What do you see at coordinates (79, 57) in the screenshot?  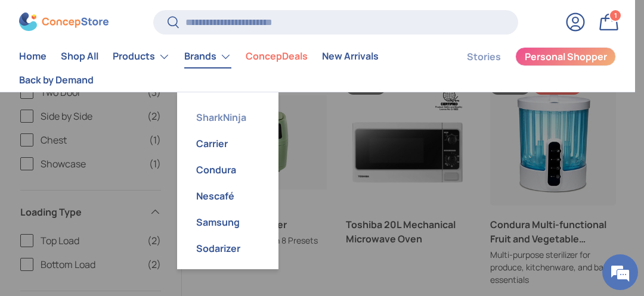 I see `a: Shop All` at bounding box center [79, 57].